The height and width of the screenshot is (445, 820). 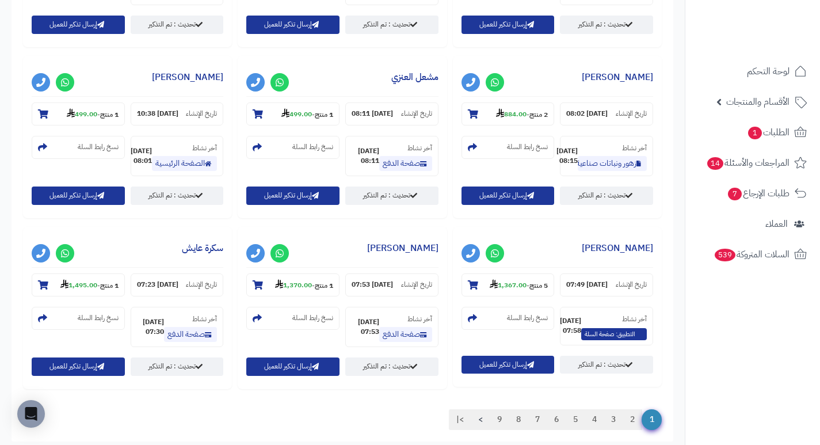 What do you see at coordinates (753, 163) in the screenshot?
I see `a: المراجعات والأسئلة14` at bounding box center [753, 163].